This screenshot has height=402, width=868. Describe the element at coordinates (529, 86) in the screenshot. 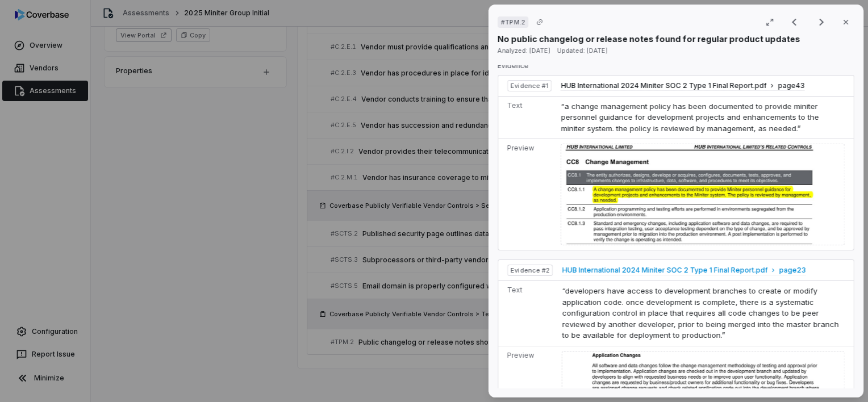

I see `span: Evidence # 1` at that location.